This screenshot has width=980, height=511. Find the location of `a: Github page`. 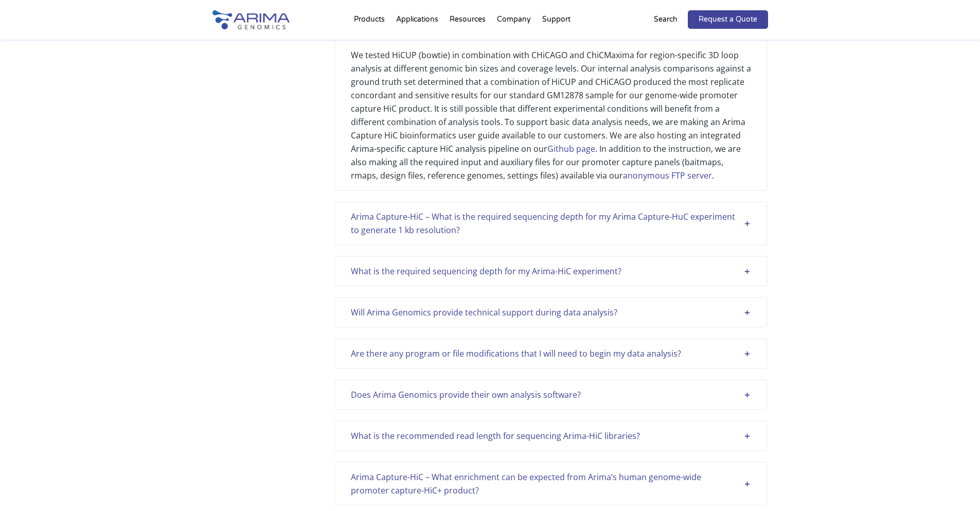

a: Github page is located at coordinates (571, 149).